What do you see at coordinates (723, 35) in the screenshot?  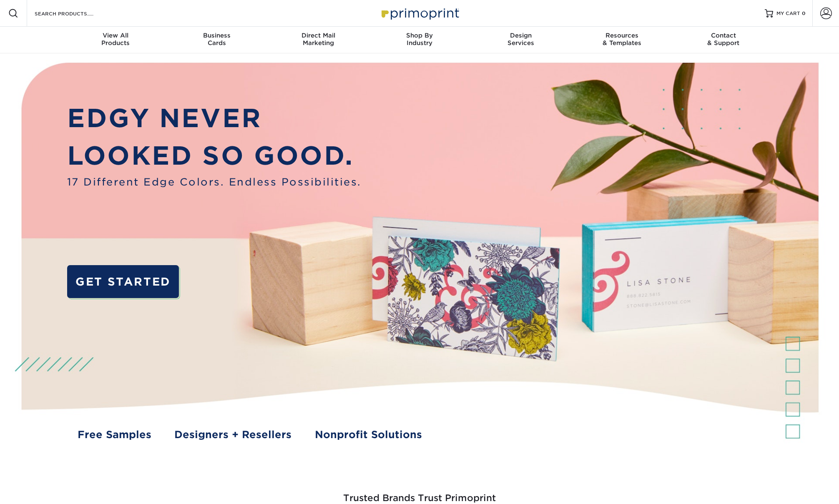 I see `span: Contact` at bounding box center [723, 35].